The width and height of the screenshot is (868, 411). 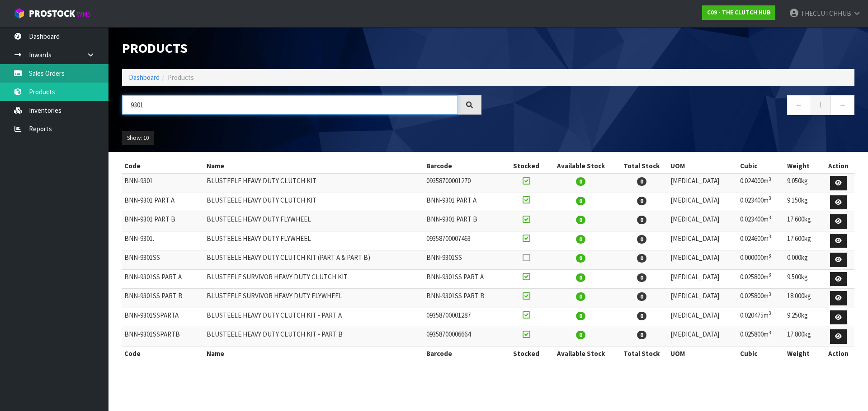 I want to click on td: 0.020475m, so click(x=760, y=317).